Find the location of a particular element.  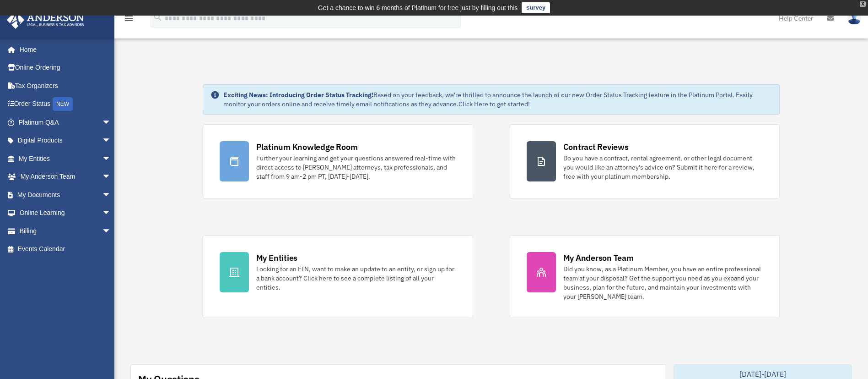

img: User Pic is located at coordinates (855, 18).